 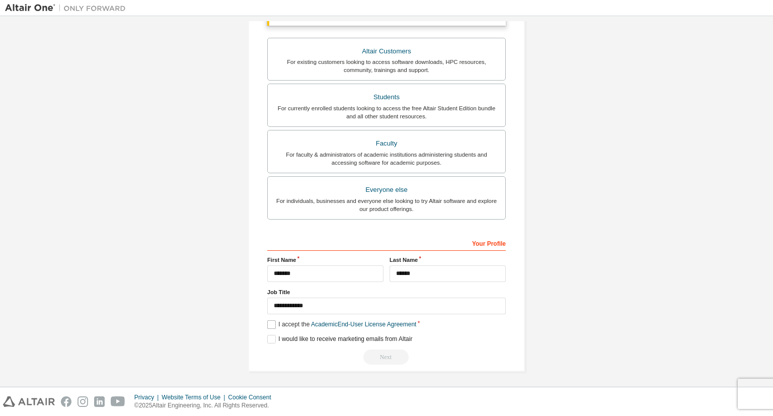 I want to click on div: Cookie Consent, so click(x=252, y=397).